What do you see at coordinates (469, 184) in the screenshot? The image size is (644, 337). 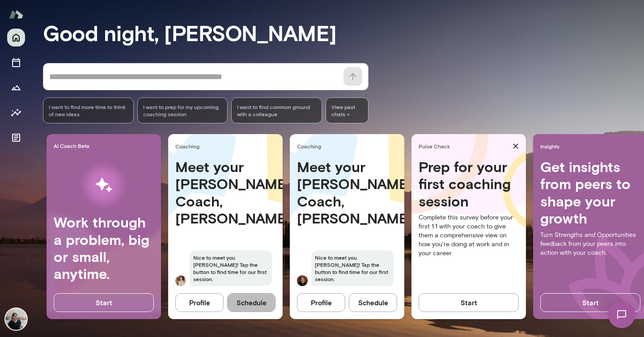 I see `h4: Prep for your first coaching session` at bounding box center [469, 184].